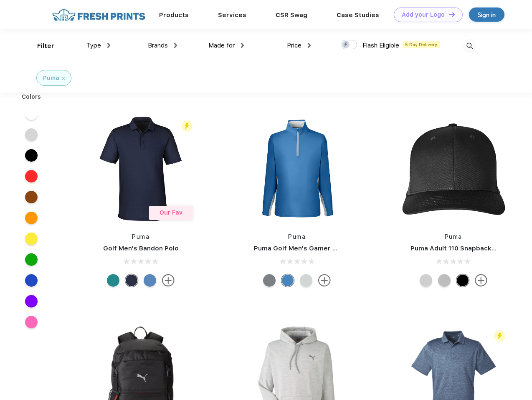 The image size is (532, 400). Describe the element at coordinates (294, 46) in the screenshot. I see `span: Price` at that location.